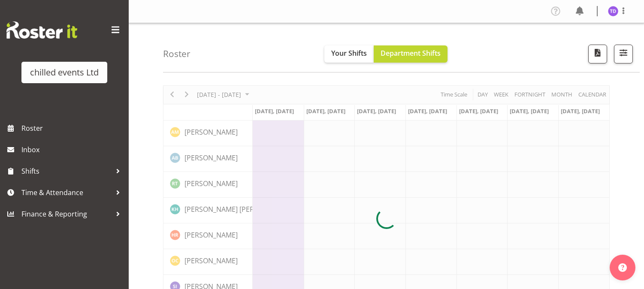 Image resolution: width=644 pixels, height=289 pixels. Describe the element at coordinates (622, 268) in the screenshot. I see `img: help-xxl-2.png` at that location.